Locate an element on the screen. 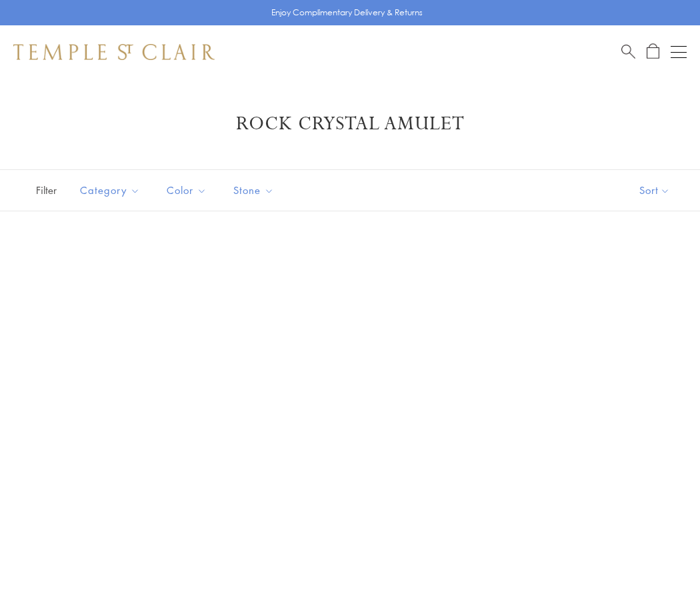  span: Stone is located at coordinates (255, 190).